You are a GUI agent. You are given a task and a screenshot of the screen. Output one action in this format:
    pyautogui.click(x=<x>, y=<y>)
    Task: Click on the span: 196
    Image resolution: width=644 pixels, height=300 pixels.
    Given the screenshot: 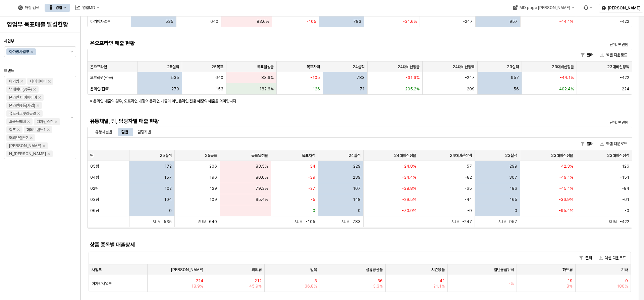 What is the action you would take?
    pyautogui.click(x=213, y=177)
    